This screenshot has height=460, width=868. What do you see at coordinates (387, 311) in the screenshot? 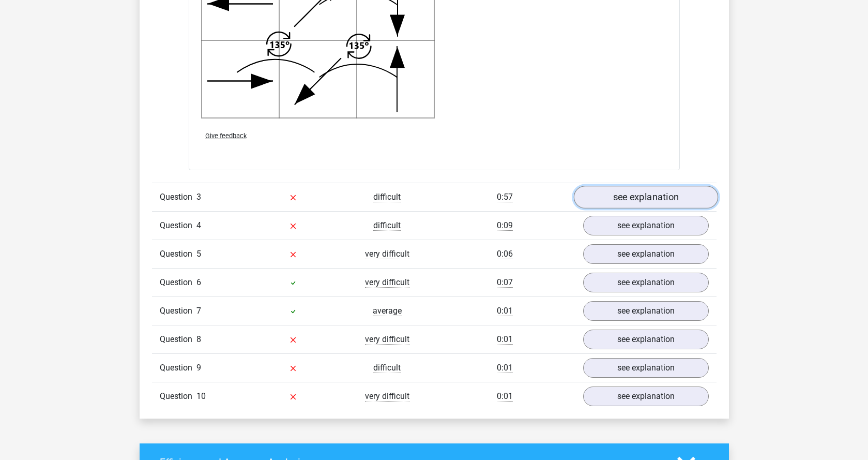
I see `span: average` at bounding box center [387, 311].